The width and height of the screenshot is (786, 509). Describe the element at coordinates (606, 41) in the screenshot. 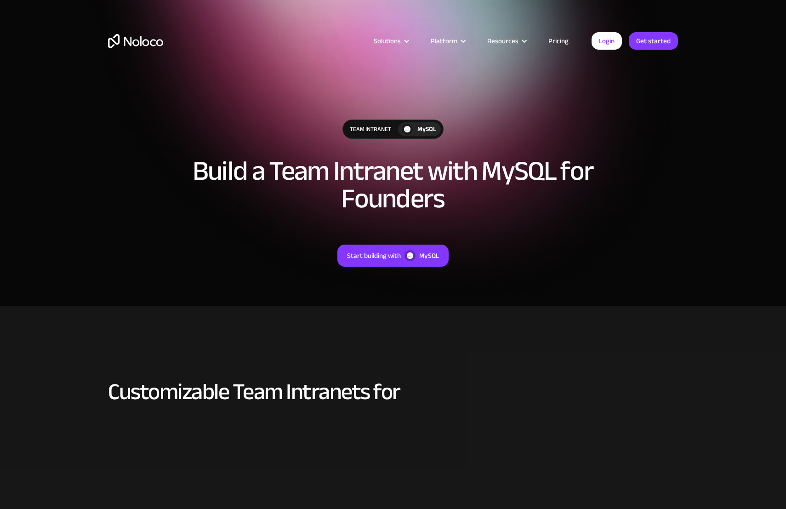

I see `a: Login` at that location.